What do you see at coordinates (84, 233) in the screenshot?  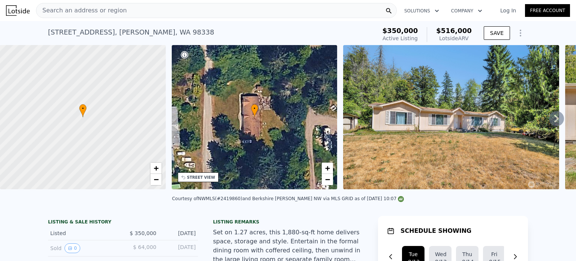 I see `div: Listed` at bounding box center [84, 233].